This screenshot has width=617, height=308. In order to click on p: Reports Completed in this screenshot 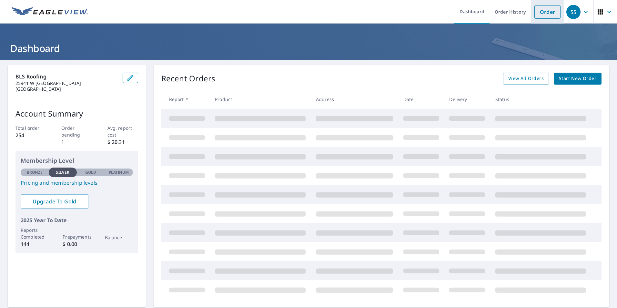, I will do `click(35, 233)`.